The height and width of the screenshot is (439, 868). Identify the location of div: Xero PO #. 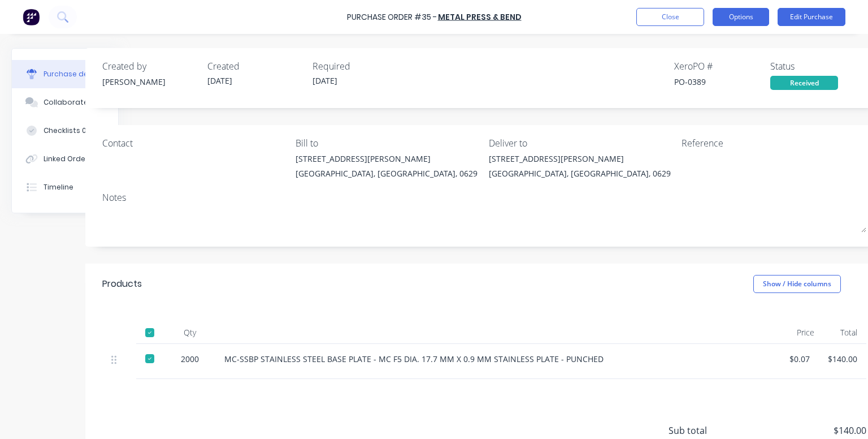
(722, 66).